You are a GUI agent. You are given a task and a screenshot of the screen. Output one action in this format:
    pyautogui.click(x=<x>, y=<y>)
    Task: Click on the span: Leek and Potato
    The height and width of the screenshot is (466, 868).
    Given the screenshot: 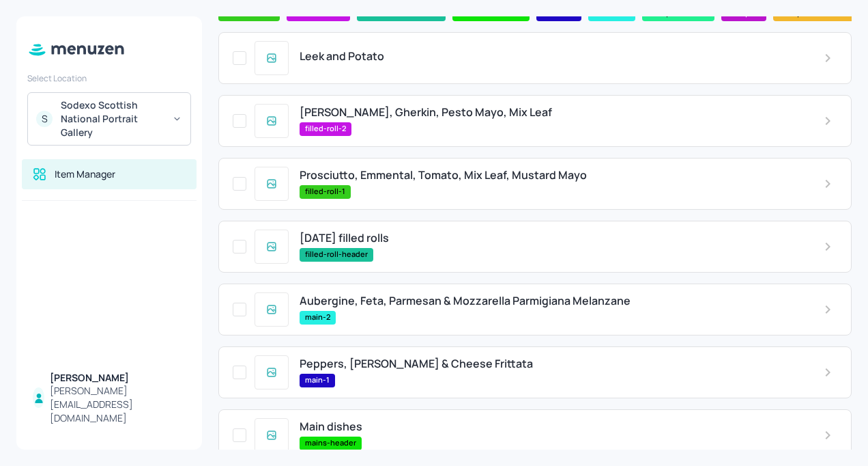 What is the action you would take?
    pyautogui.click(x=342, y=56)
    